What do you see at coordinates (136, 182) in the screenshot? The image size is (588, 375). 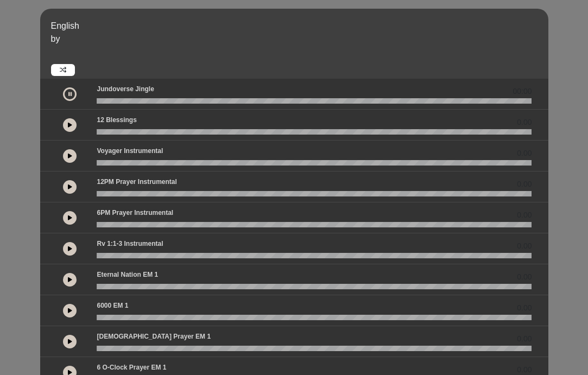 I see `p: 12PM Prayer Instrumental` at bounding box center [136, 182].